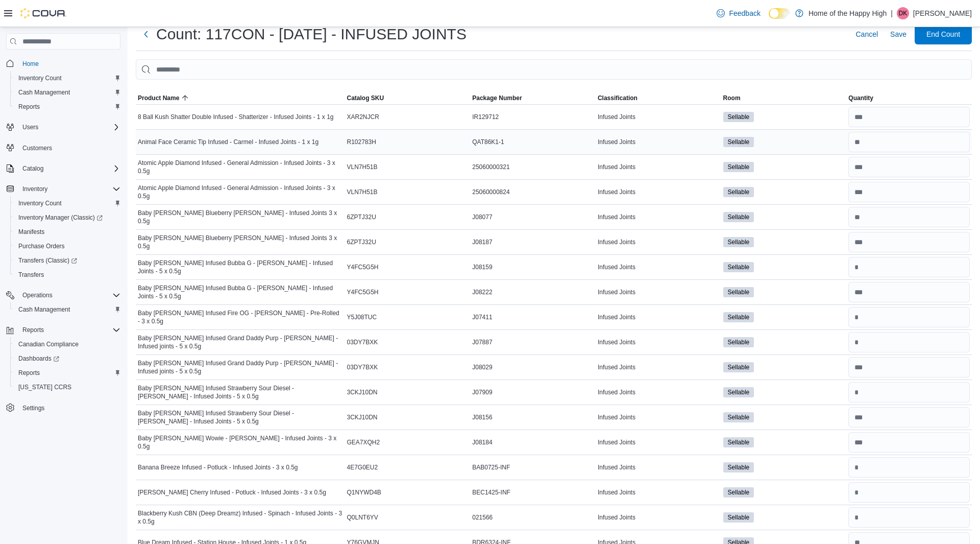 The width and height of the screenshot is (980, 544). I want to click on a: Customers, so click(37, 148).